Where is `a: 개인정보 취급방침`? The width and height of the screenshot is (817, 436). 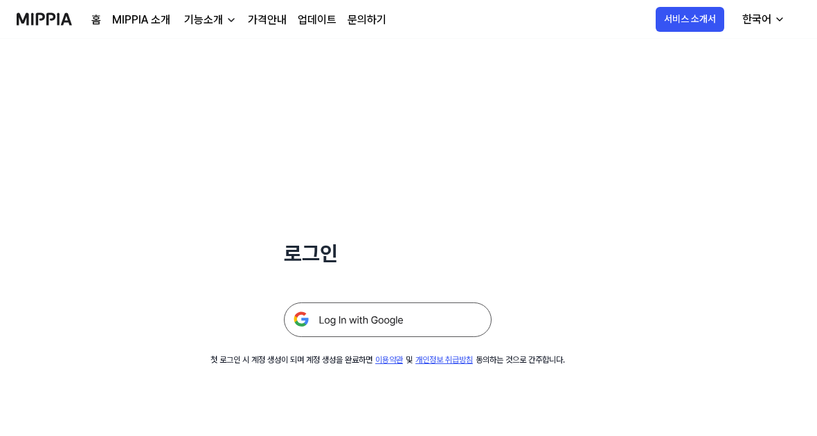 a: 개인정보 취급방침 is located at coordinates (444, 360).